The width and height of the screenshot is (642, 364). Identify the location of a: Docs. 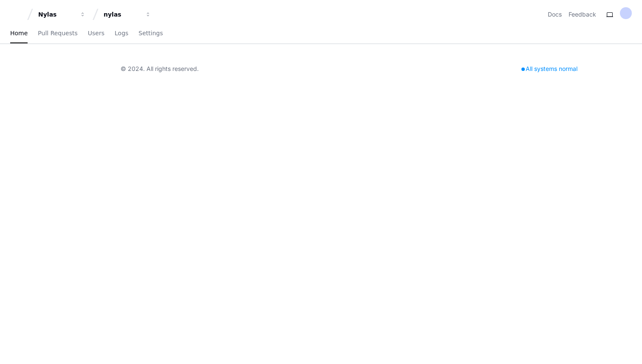
(555, 14).